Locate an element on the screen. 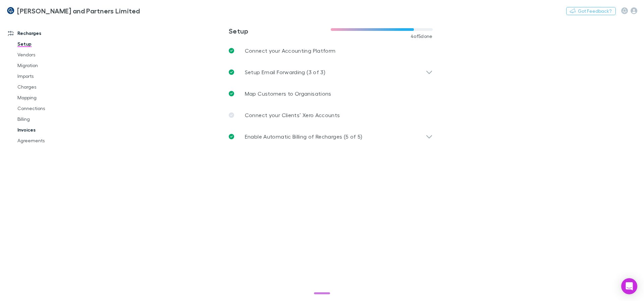  p: Connect your Clients’ Xero Accounts is located at coordinates (292, 115).